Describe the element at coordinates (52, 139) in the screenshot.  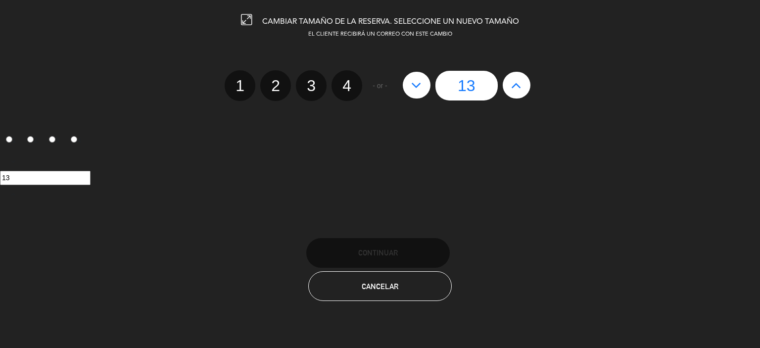
I see `input: 3` at that location.